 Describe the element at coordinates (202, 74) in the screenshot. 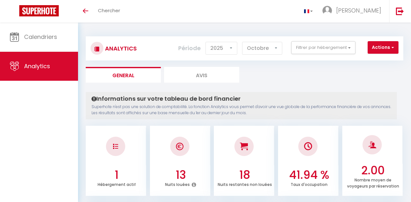

I see `li: Avis` at that location.